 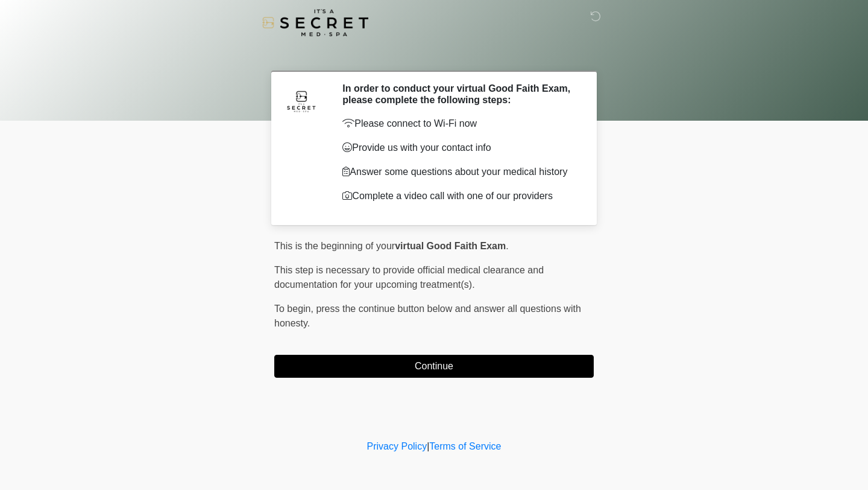 What do you see at coordinates (427, 315) in the screenshot?
I see `span: press the continue button below and answer all questions with honesty.` at bounding box center [427, 315].